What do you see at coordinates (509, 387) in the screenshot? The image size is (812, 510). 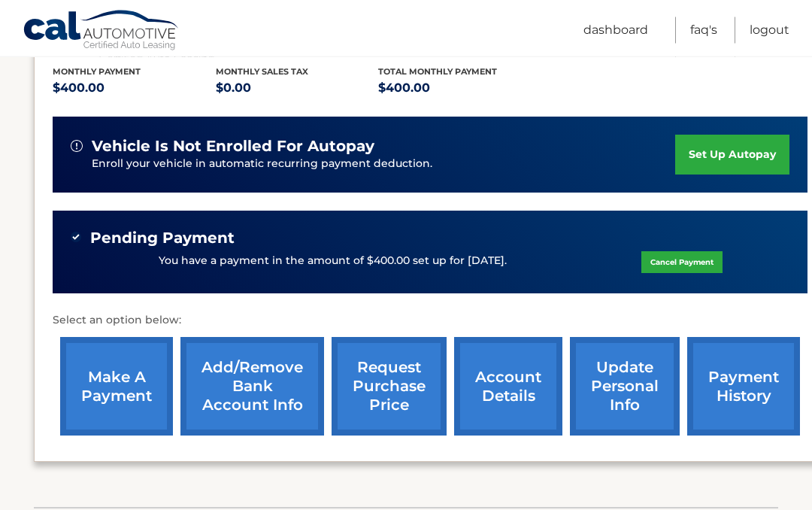 I see `a: account details` at bounding box center [509, 387].